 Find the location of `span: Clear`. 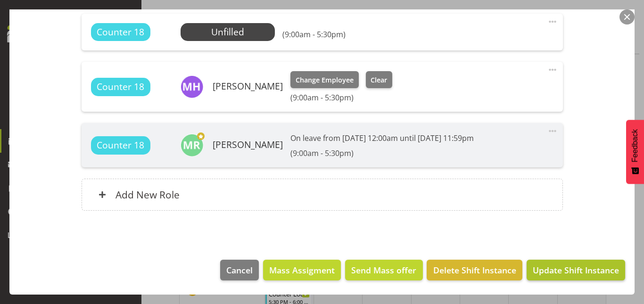

span: Clear is located at coordinates (378, 80).